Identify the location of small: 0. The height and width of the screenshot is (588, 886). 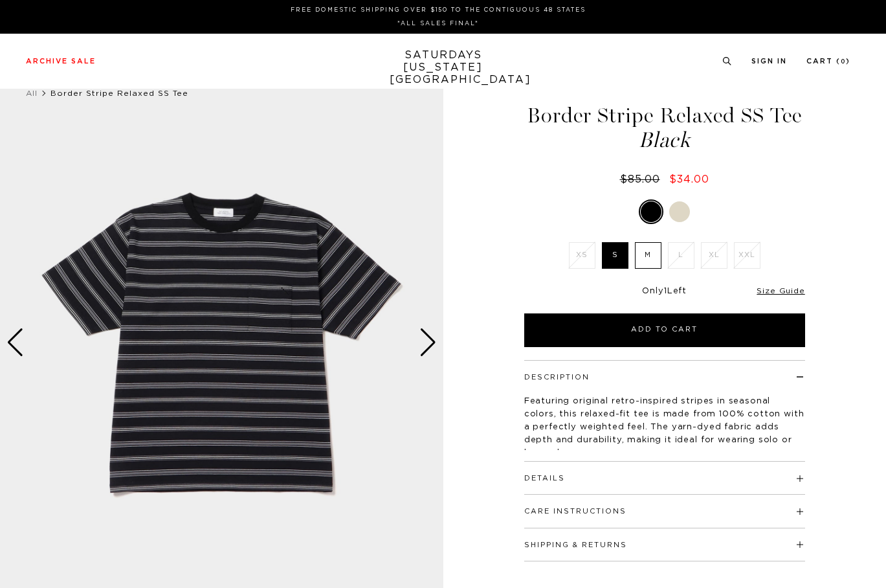
(844, 61).